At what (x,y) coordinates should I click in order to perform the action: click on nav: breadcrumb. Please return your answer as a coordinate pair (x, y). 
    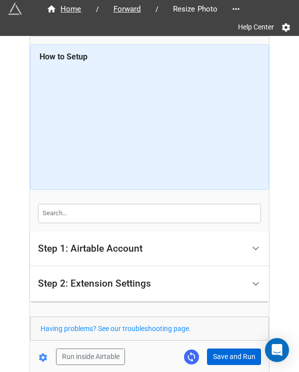
    Looking at the image, I should click on (132, 9).